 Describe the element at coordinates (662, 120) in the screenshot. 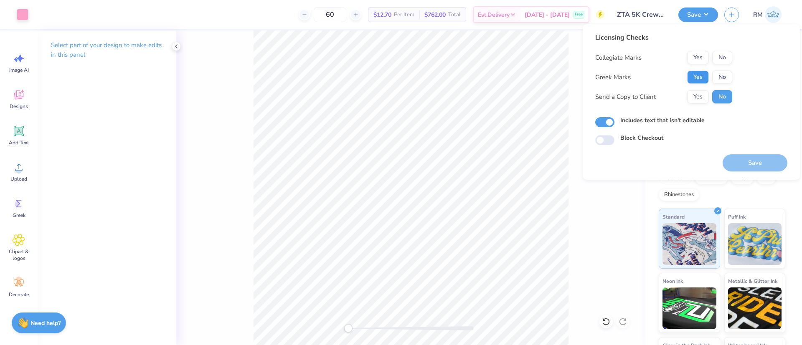

I see `label: Includes text that isn't editable` at that location.